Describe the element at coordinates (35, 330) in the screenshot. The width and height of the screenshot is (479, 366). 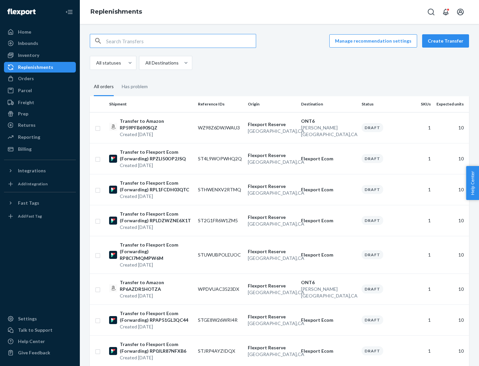
I see `div: Talk to Support` at that location.